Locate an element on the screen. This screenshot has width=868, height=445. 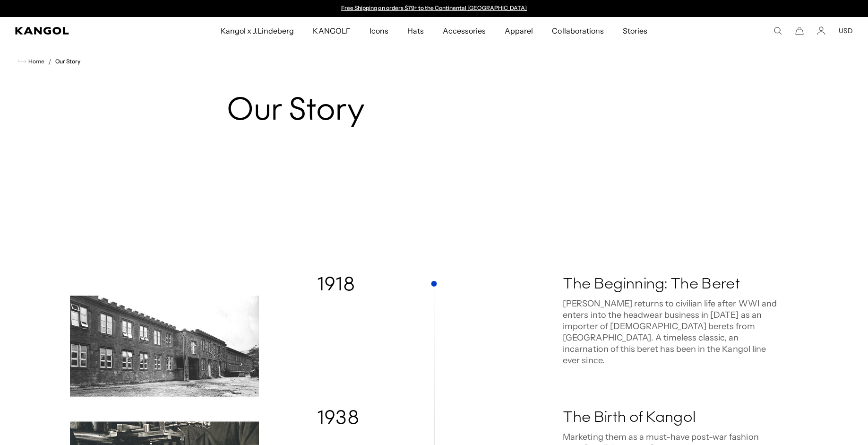
a: Account is located at coordinates (822, 30).